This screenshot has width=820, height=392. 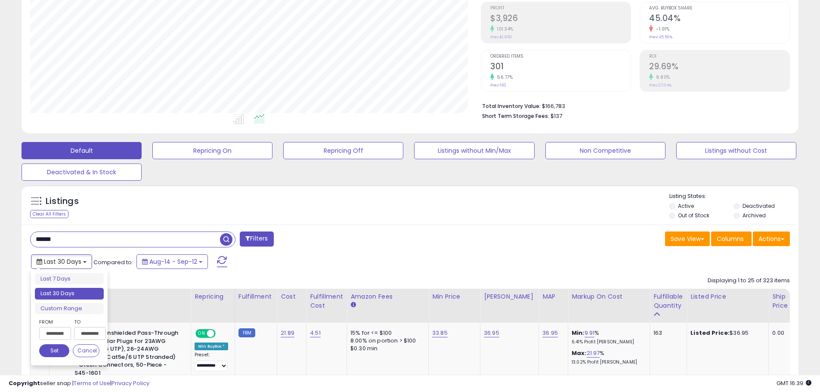 What do you see at coordinates (734, 196) in the screenshot?
I see `p: Listing States:` at bounding box center [734, 196].